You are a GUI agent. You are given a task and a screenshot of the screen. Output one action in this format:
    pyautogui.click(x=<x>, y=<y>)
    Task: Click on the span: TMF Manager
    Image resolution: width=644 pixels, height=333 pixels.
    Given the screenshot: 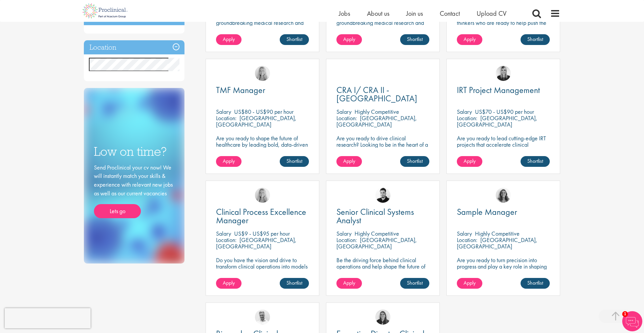 What is the action you would take?
    pyautogui.click(x=240, y=90)
    